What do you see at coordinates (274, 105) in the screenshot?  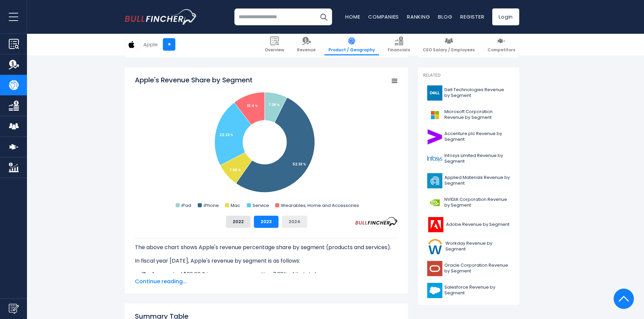 I see `tspan: 7.38 %` at bounding box center [274, 105].